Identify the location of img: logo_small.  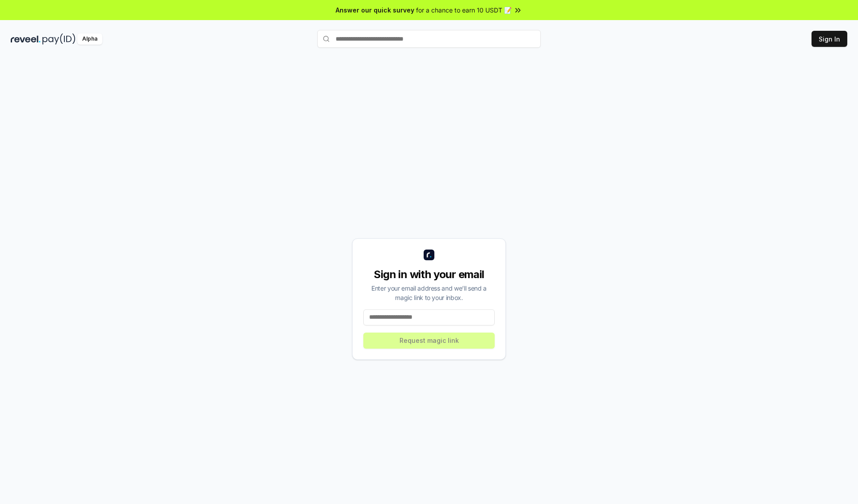
(429, 255).